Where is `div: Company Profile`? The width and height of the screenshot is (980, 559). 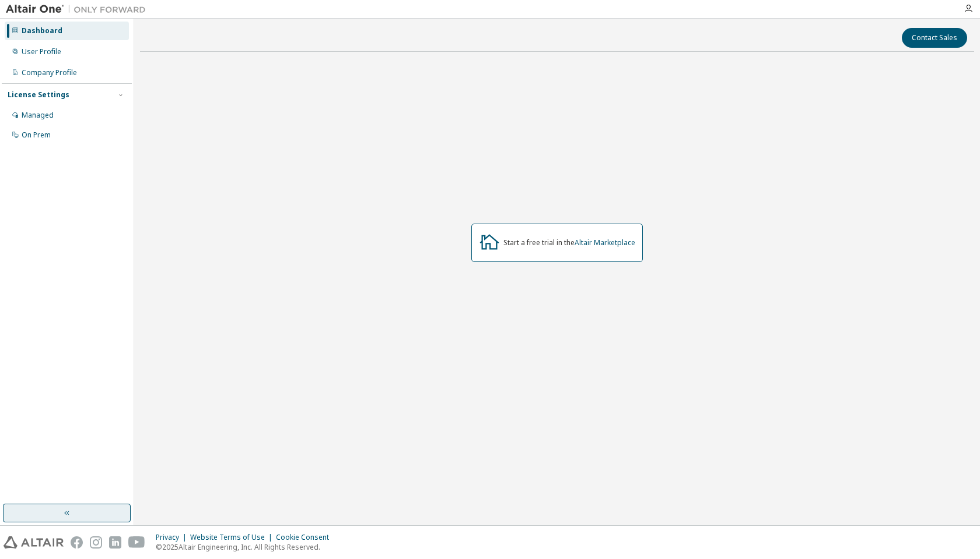 div: Company Profile is located at coordinates (49, 73).